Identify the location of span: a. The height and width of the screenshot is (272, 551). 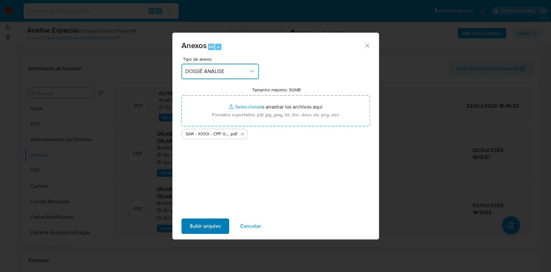
(218, 47).